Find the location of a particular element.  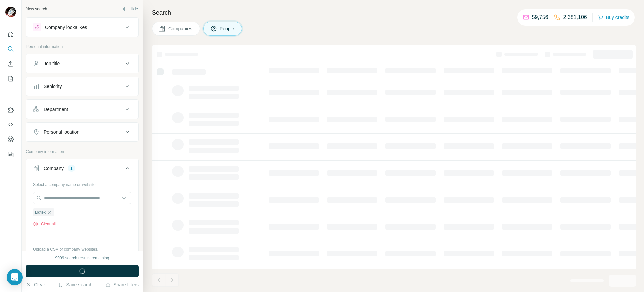

p: Personal information is located at coordinates (82, 46).